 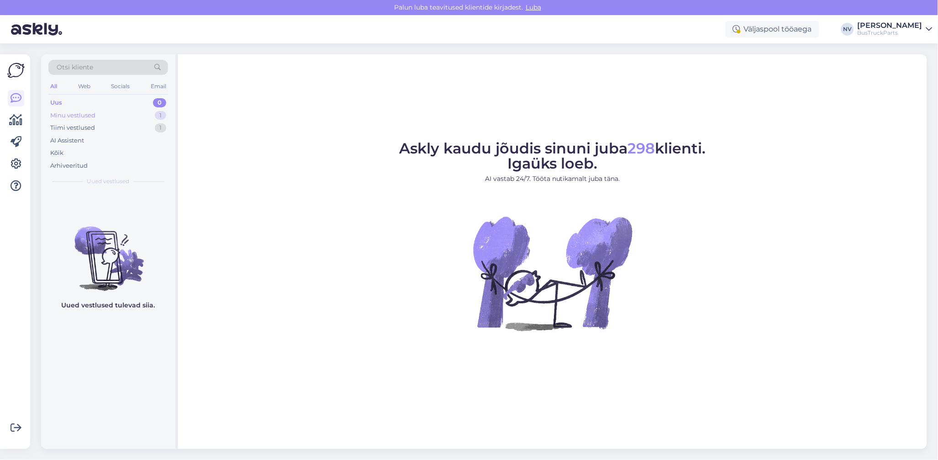 I want to click on div: Kõik, so click(x=57, y=153).